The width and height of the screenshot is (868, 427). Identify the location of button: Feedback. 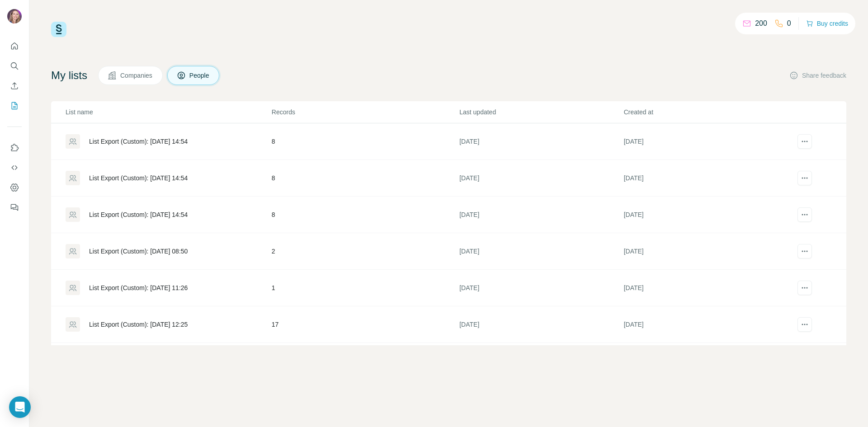
(15, 207).